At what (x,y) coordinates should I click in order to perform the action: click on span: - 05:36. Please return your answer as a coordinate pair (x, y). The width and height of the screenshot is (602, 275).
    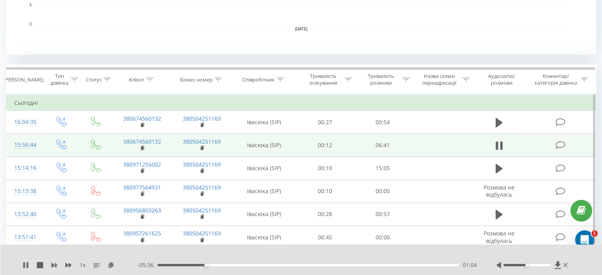
    Looking at the image, I should click on (147, 265).